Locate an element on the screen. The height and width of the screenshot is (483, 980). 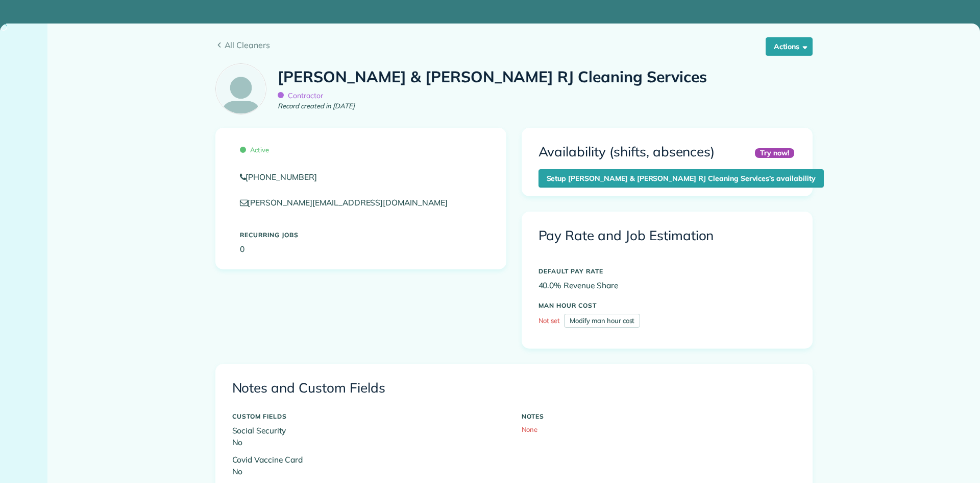
p: 0 is located at coordinates (361, 249).